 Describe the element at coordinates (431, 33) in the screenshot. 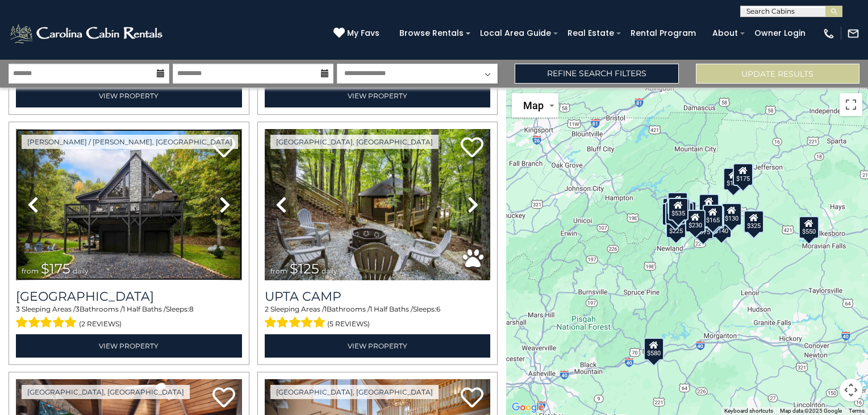

I see `a: Browse Rentals` at that location.